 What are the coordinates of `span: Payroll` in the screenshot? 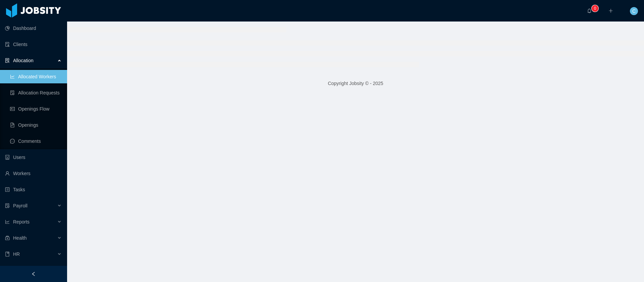 It's located at (20, 206).